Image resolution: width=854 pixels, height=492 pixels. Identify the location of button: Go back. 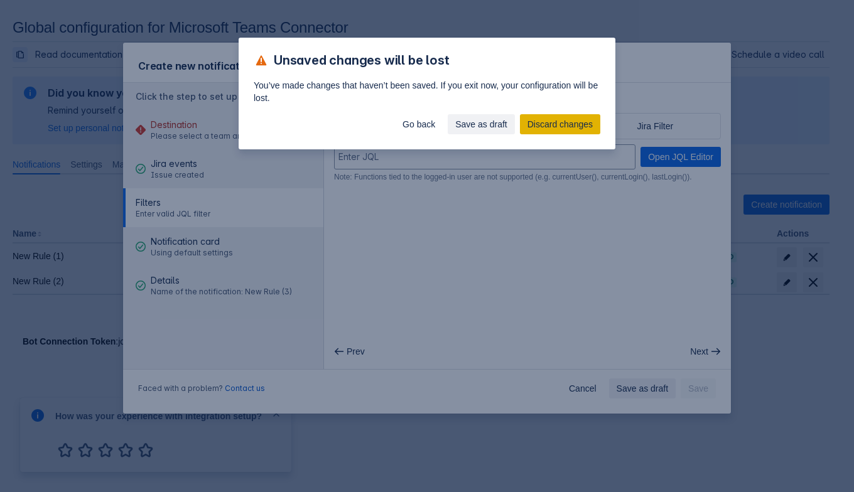
(419, 124).